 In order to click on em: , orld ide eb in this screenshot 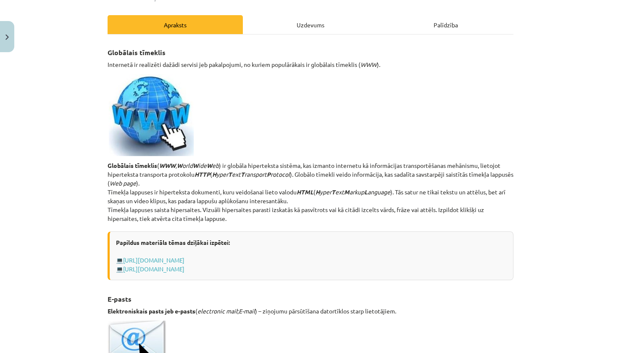, I will do `click(189, 165)`.